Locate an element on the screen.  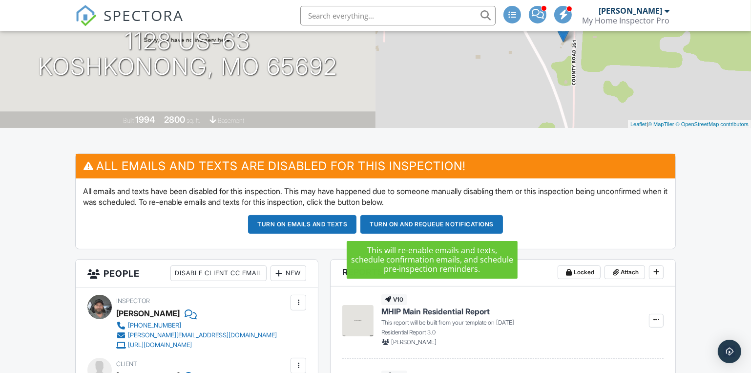
span: Built is located at coordinates (129, 120).